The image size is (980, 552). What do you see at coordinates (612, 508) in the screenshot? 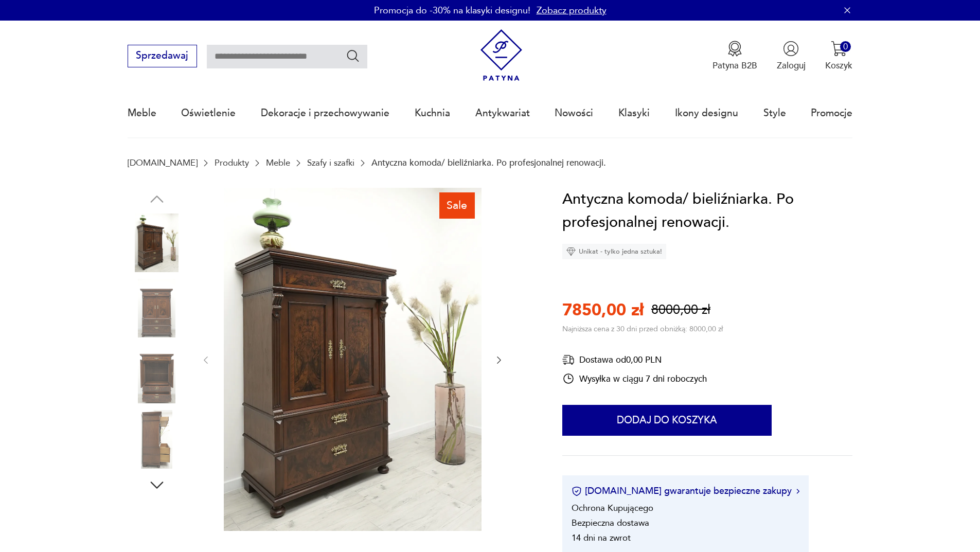
I see `li: Ochrona Kupującego` at bounding box center [612, 508].